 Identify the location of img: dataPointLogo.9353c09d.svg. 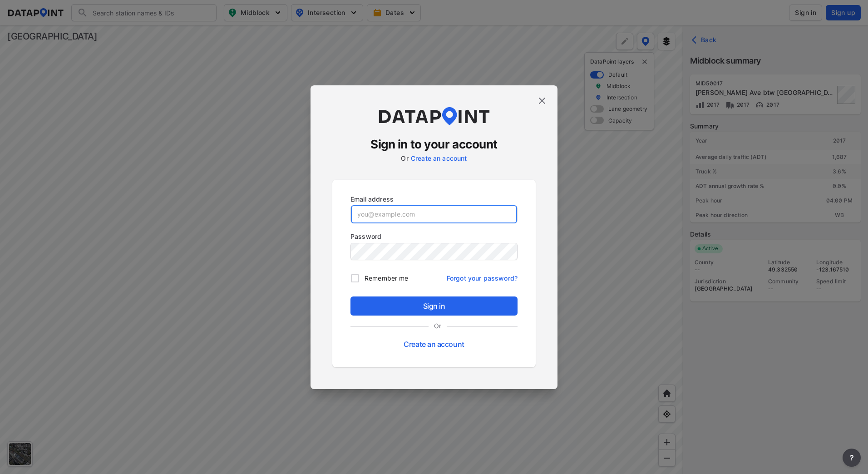
(434, 116).